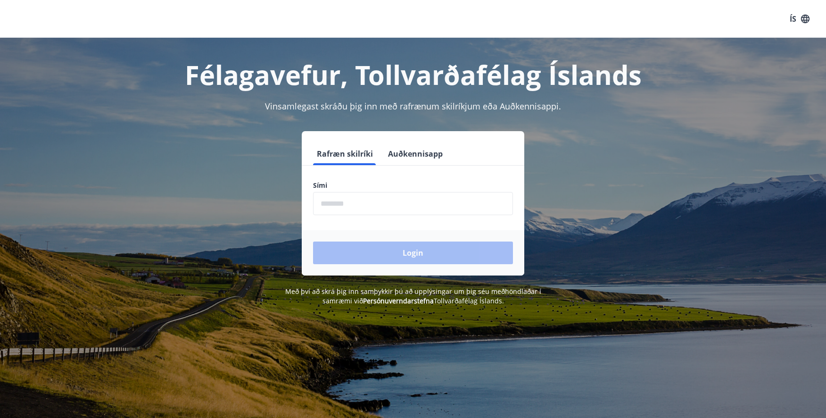  I want to click on button: Rafræn skilríki, so click(345, 154).